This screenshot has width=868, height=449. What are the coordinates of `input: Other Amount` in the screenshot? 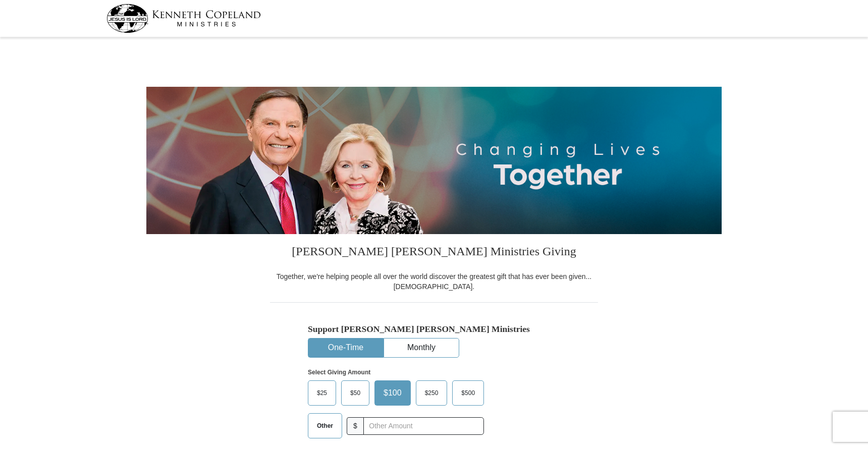 It's located at (423, 426).